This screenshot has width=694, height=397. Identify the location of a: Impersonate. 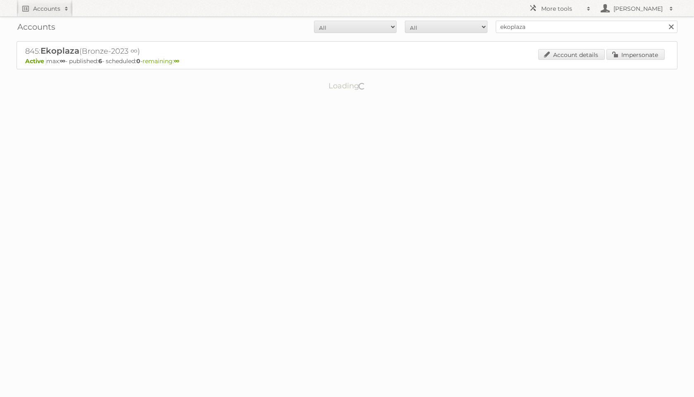
(635, 55).